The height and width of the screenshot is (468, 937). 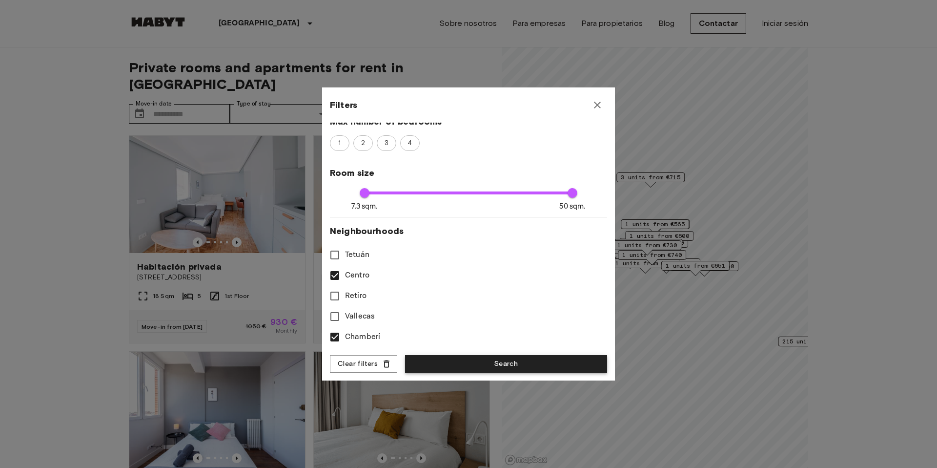 I want to click on div: 4, so click(x=410, y=143).